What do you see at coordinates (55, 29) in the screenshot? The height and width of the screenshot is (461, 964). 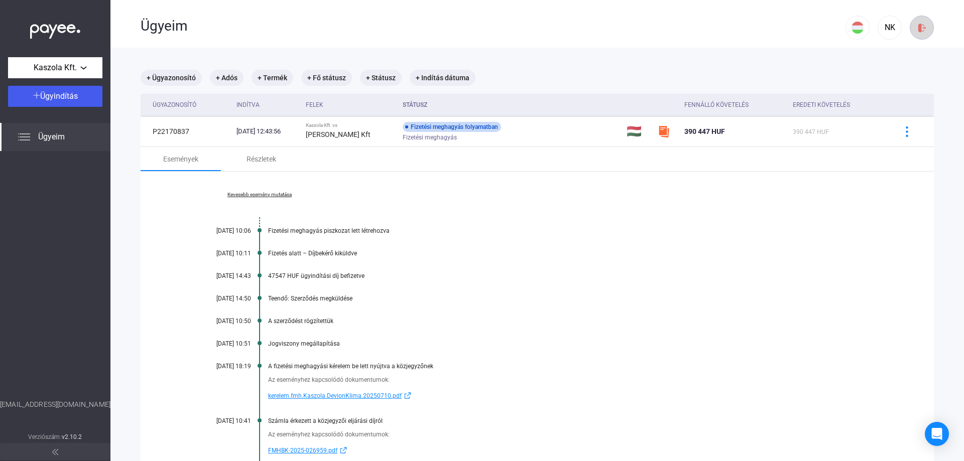 I see `img: white-payee-white-dot.svg` at bounding box center [55, 29].